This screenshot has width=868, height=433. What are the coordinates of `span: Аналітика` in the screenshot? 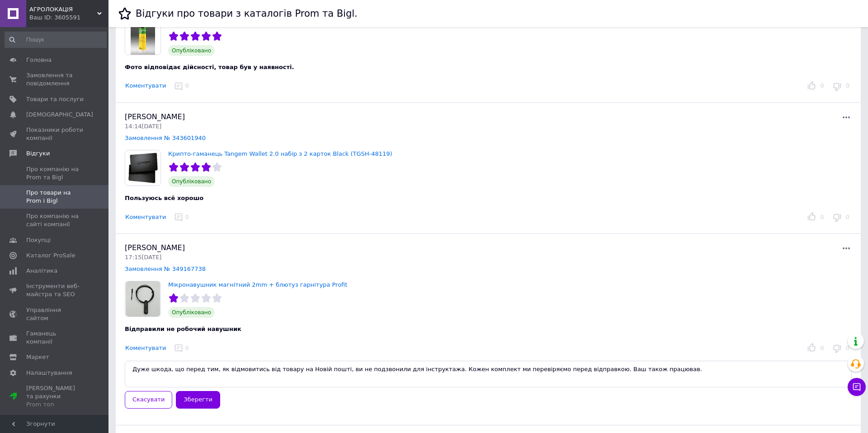 It's located at (41, 271).